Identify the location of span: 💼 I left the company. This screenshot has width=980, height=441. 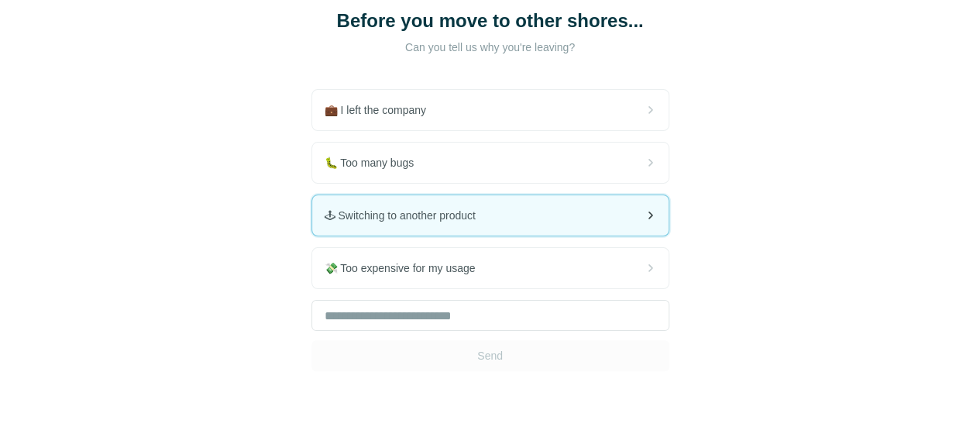
(381, 110).